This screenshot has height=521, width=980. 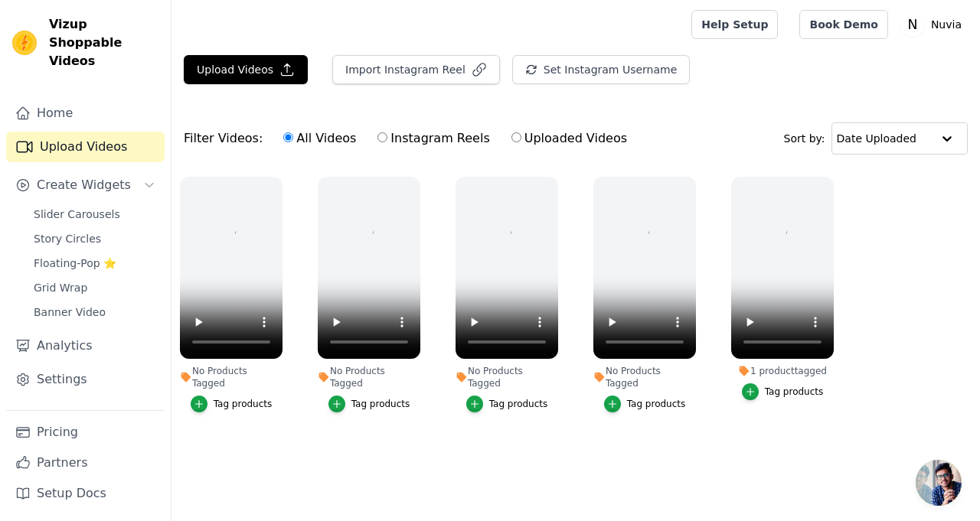 I want to click on div: Sort by:, so click(x=876, y=139).